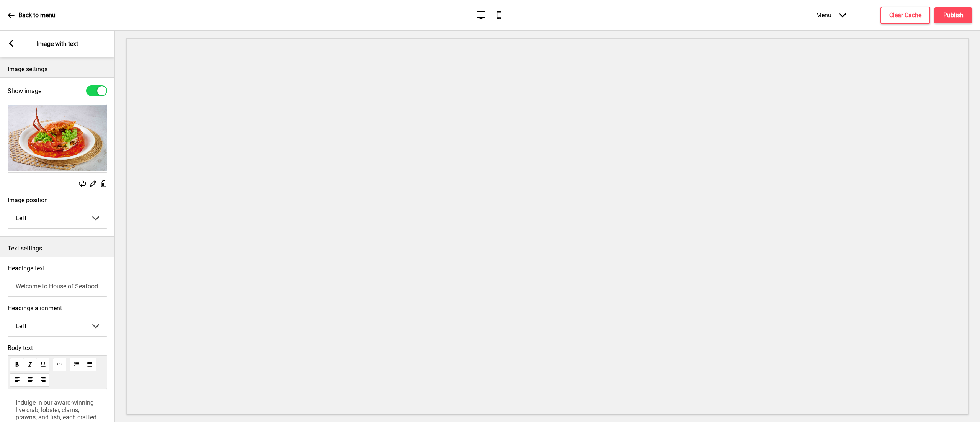 The width and height of the screenshot is (980, 422). What do you see at coordinates (37, 16) in the screenshot?
I see `p: Back to menu` at bounding box center [37, 16].